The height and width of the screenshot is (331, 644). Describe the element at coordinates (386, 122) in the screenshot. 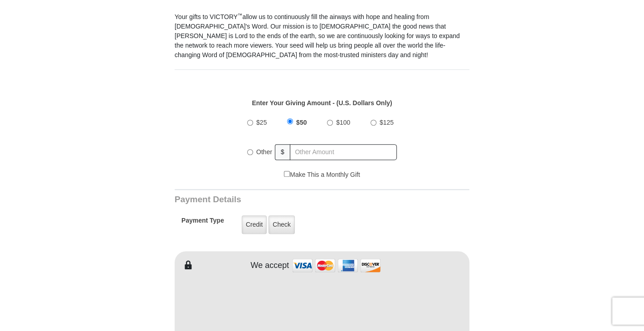

I see `span: $125` at that location.